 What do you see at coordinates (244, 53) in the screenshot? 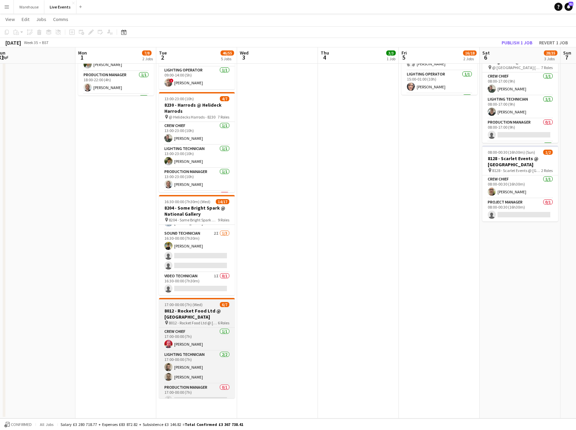
I see `span: Wed` at bounding box center [244, 53].